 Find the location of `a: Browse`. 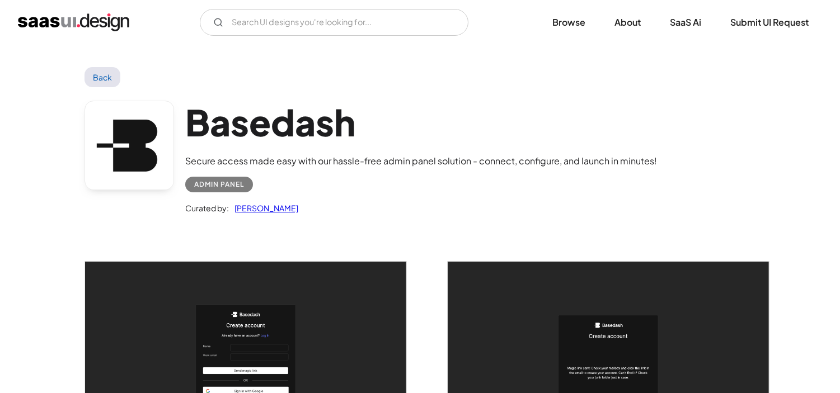

a: Browse is located at coordinates (568, 22).